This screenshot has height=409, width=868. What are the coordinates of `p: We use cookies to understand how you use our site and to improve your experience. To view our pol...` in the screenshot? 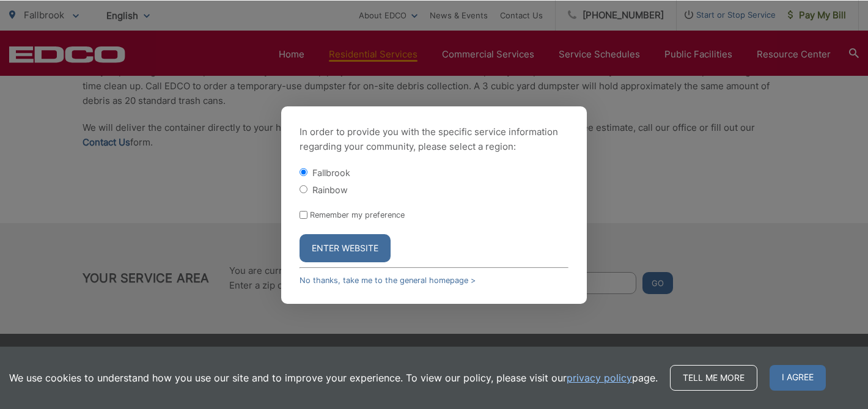 It's located at (333, 378).